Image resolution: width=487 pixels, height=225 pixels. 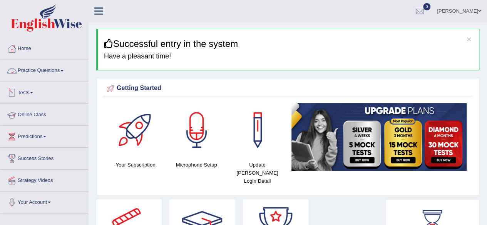 What do you see at coordinates (379, 137) in the screenshot?
I see `img: small5.jpg` at bounding box center [379, 137].